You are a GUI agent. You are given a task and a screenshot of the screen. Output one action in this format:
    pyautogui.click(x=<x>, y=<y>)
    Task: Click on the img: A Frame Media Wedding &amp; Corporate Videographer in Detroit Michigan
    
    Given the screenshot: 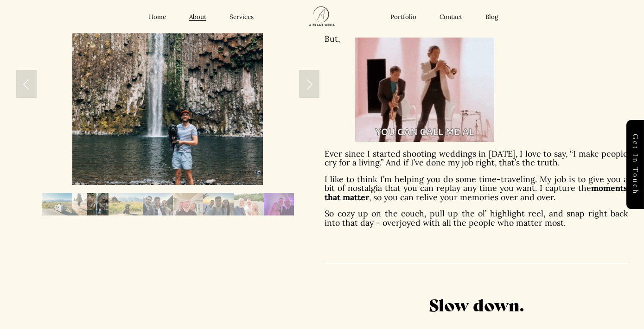 What is the action you would take?
    pyautogui.click(x=322, y=16)
    